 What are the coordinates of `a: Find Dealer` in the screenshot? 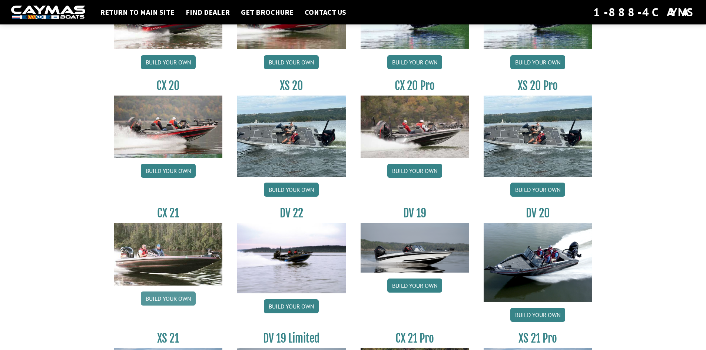 It's located at (208, 12).